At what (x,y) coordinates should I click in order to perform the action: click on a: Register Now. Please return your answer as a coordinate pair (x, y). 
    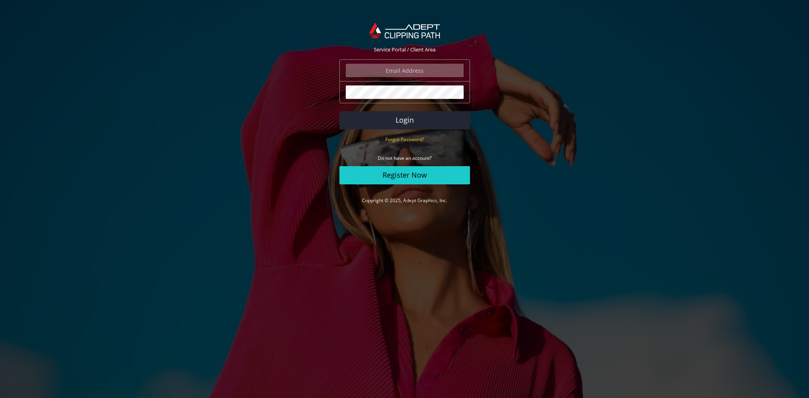
    Looking at the image, I should click on (405, 175).